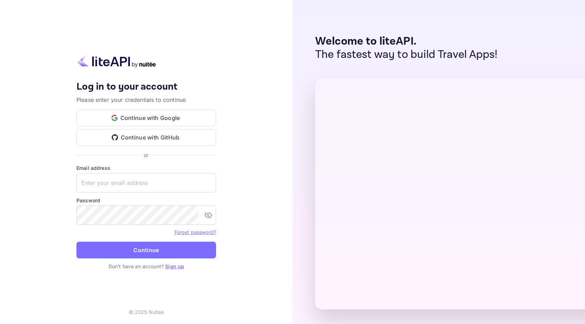 Image resolution: width=585 pixels, height=324 pixels. I want to click on button: Continue with GitHub, so click(146, 137).